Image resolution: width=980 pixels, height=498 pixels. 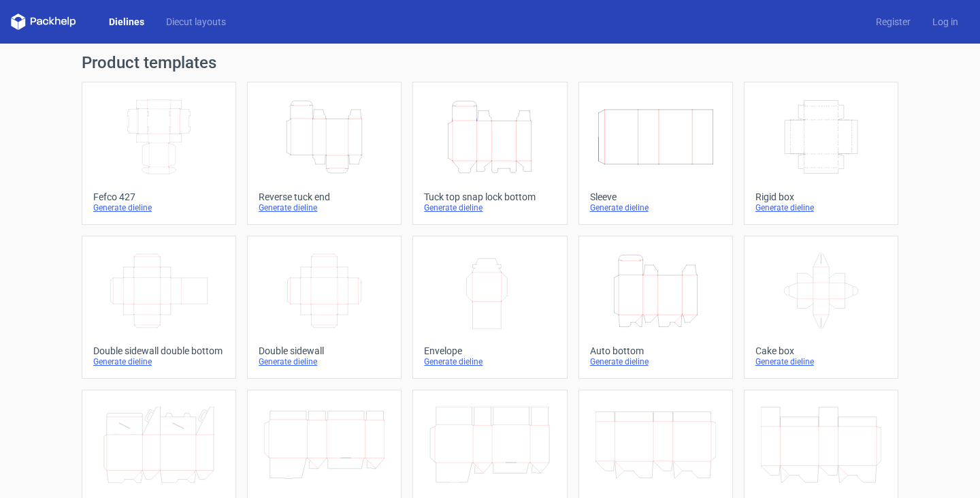 I want to click on a: Log in, so click(x=946, y=22).